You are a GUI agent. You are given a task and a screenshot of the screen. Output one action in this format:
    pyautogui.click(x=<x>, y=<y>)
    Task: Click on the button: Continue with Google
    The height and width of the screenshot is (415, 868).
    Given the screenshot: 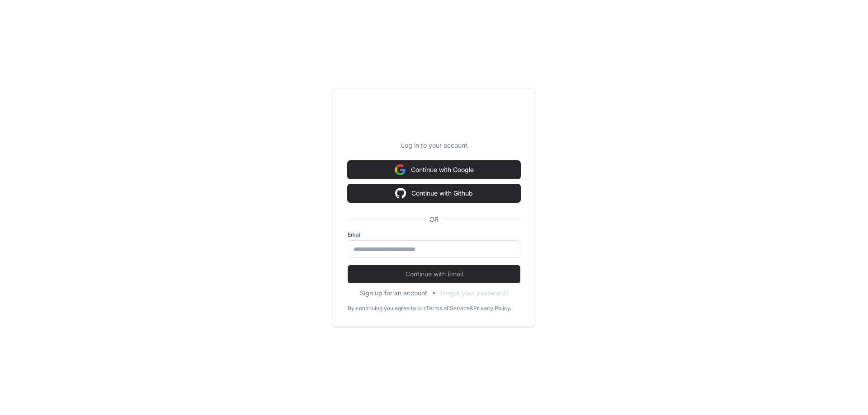 What is the action you would take?
    pyautogui.click(x=434, y=170)
    